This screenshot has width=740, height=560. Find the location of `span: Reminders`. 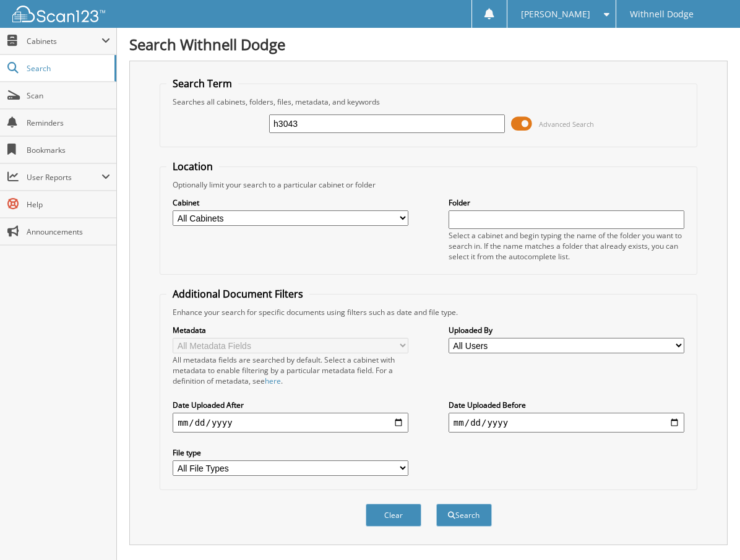

span: Reminders is located at coordinates (68, 122).